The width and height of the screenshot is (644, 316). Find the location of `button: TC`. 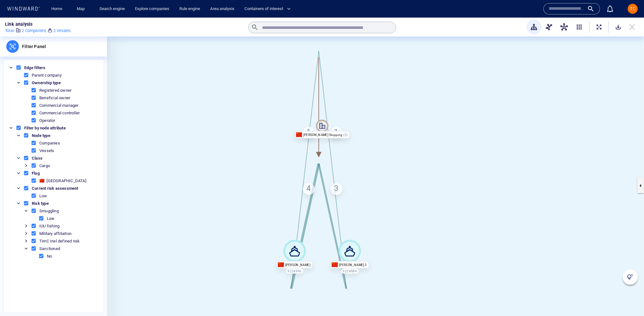

button: TC is located at coordinates (632, 9).